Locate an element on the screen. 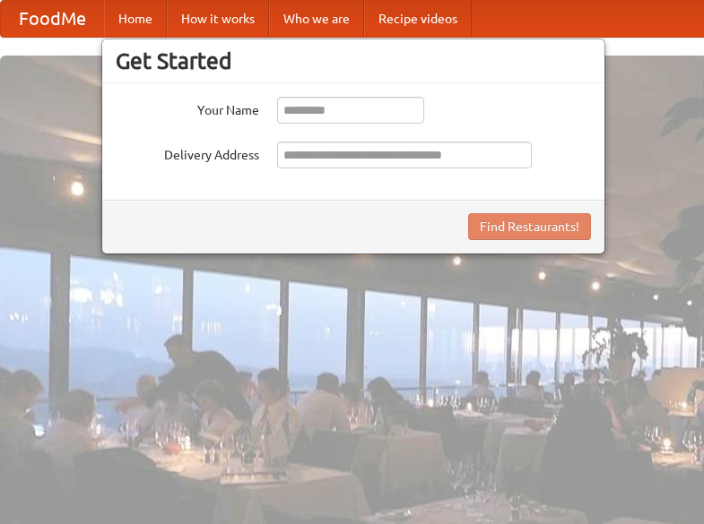 The height and width of the screenshot is (524, 704). a: Who we are is located at coordinates (316, 19).